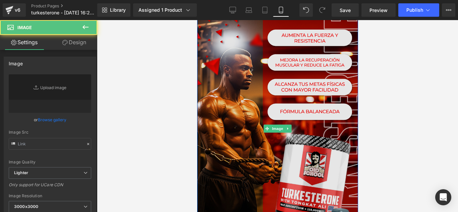  I want to click on button: Publish, so click(419, 10).